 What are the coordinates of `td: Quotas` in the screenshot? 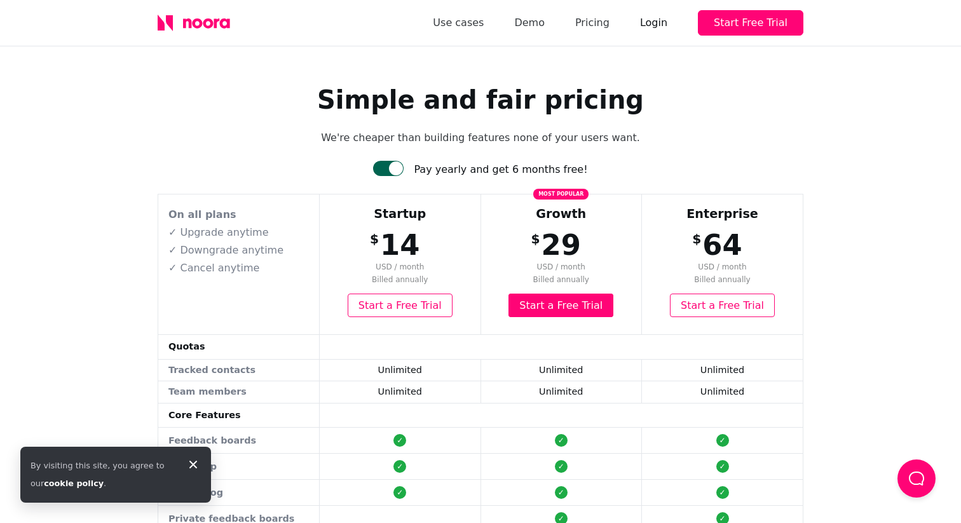 It's located at (239, 346).